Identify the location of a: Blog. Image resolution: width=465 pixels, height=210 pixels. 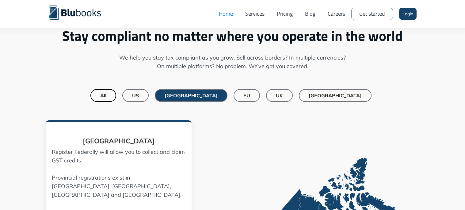
(310, 14).